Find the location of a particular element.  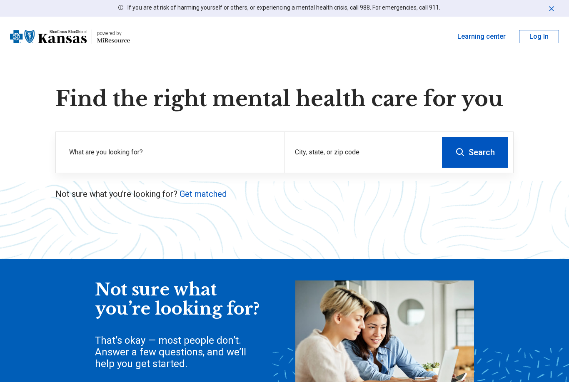

a: Blue Cross Blue Shield Kansaspowered by is located at coordinates (70, 37).